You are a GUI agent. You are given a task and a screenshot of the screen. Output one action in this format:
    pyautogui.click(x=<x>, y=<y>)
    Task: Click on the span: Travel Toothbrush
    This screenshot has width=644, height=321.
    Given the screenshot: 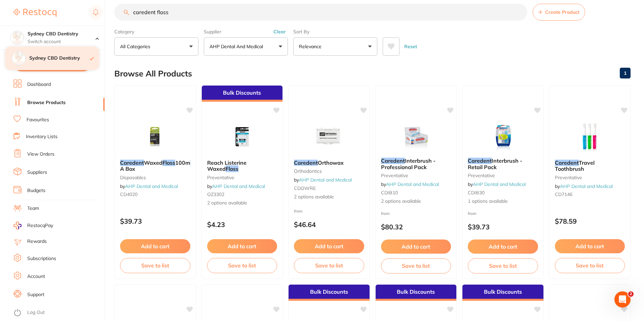 What is the action you would take?
    pyautogui.click(x=575, y=166)
    